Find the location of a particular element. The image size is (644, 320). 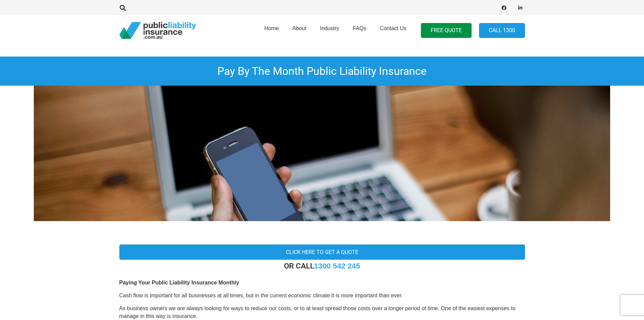

span: Industry is located at coordinates (329, 28).